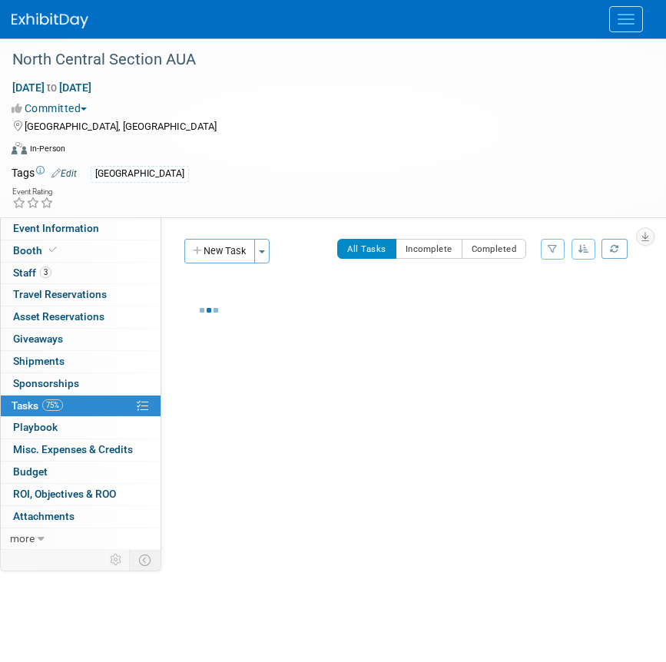 The image size is (666, 662). Describe the element at coordinates (73, 449) in the screenshot. I see `span: Misc. Expenses & Credits` at that location.